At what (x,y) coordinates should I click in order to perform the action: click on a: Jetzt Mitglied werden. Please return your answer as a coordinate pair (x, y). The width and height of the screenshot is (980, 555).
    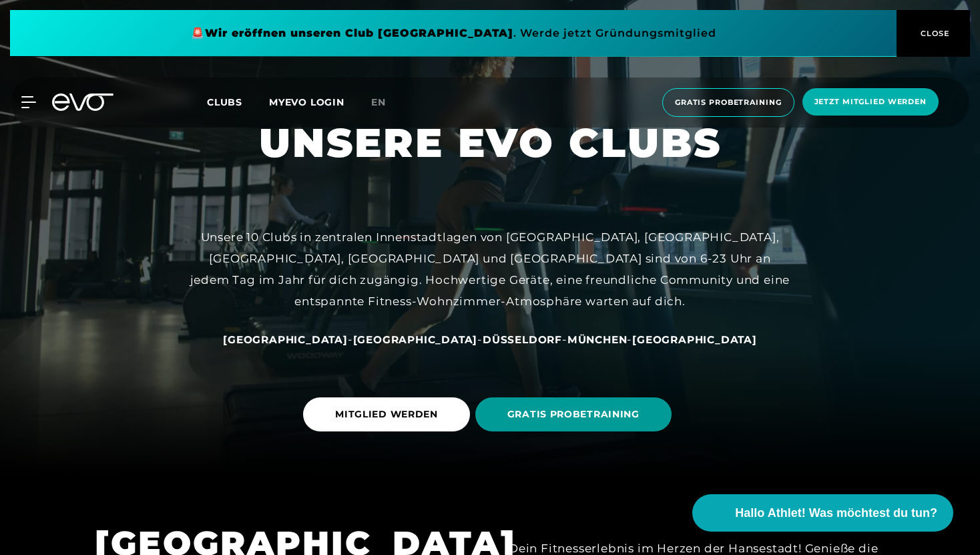
    Looking at the image, I should click on (871, 102).